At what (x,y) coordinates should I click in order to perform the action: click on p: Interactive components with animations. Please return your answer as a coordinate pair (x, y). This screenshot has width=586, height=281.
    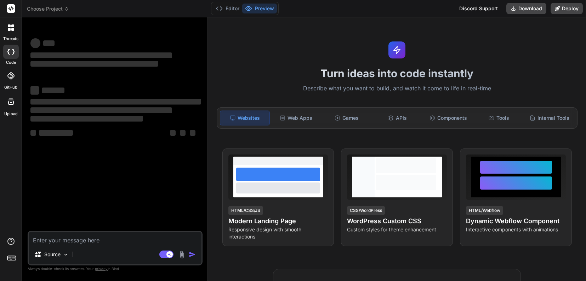
    Looking at the image, I should click on (516, 229).